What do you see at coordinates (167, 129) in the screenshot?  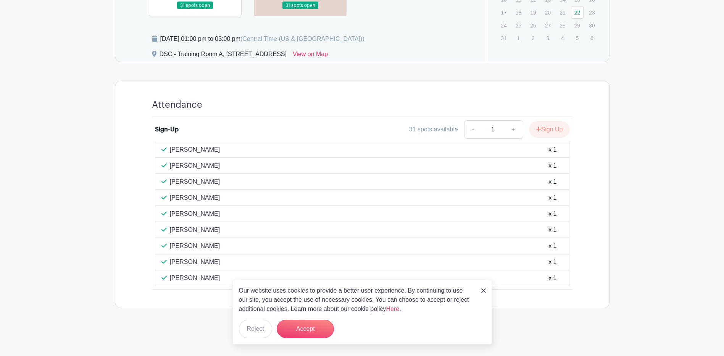 I see `div: Sign-Up` at bounding box center [167, 129].